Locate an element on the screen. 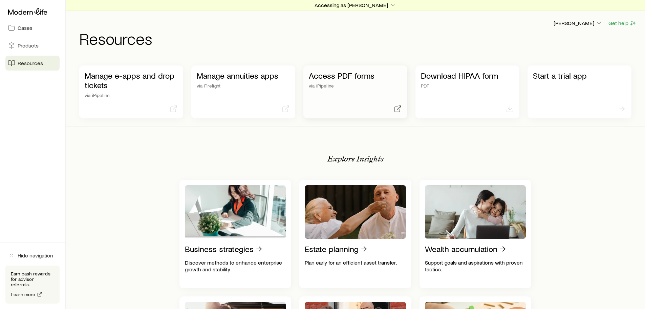  span: Products is located at coordinates (28, 45).